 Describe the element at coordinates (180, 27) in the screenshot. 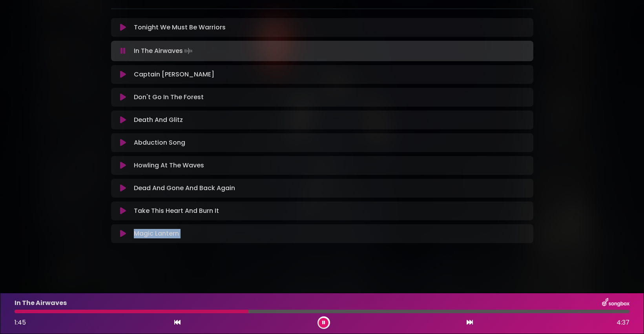

I see `p: Tonight We Must Be Warriors` at that location.